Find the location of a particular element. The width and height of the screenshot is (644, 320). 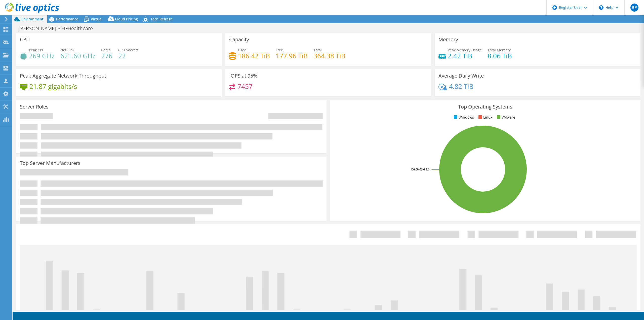

h3: Capacity is located at coordinates (239, 39).